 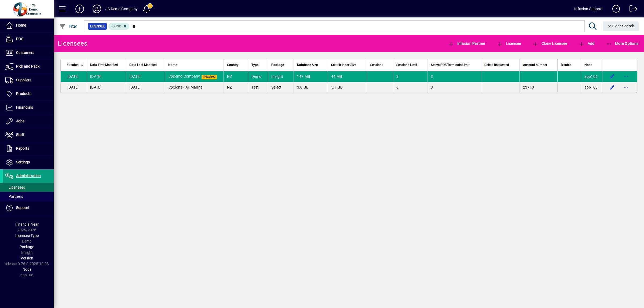 I want to click on button: Clone Licensee, so click(x=550, y=43).